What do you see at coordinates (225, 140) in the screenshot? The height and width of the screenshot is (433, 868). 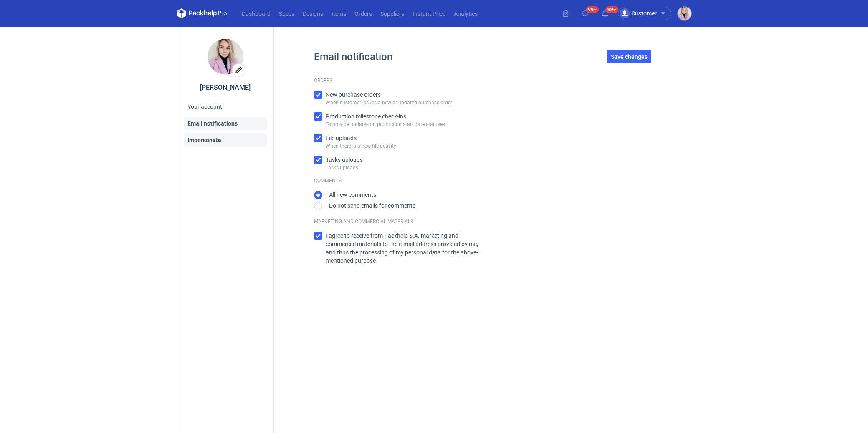 I see `a: Impersonate` at bounding box center [225, 140].